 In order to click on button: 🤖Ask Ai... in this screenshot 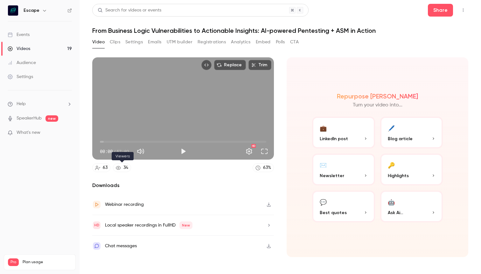, I will do `click(412, 206)`.